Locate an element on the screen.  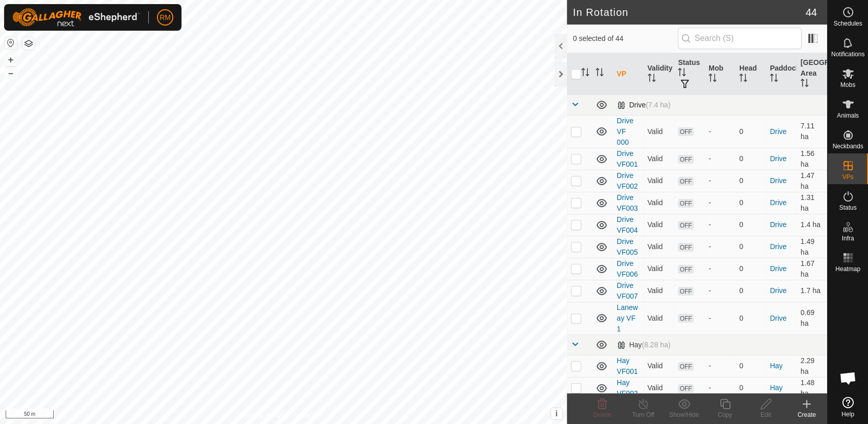
th: VP is located at coordinates (629, 74).